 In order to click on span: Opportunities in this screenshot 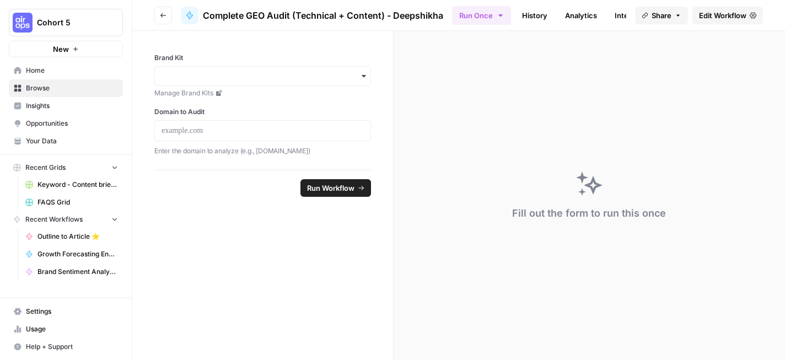, I will do `click(72, 123)`.